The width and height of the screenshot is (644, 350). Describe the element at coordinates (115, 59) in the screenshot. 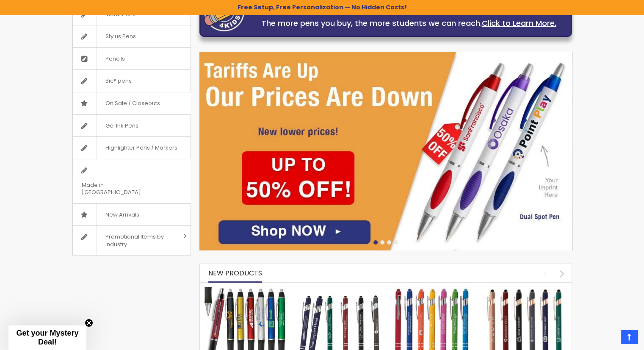

I see `span: Pencils` at that location.